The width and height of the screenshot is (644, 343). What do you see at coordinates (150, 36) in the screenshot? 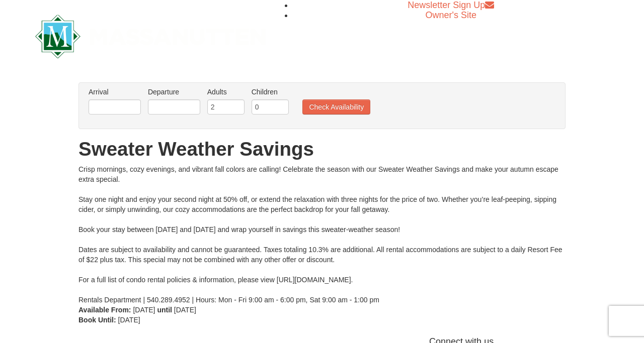
I see `img: Massanutten Resort Logo` at bounding box center [150, 36].